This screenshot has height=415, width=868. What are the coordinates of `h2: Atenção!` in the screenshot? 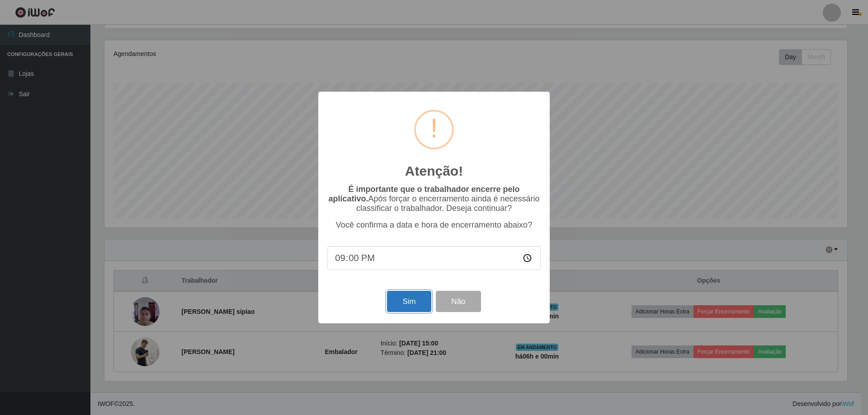 It's located at (434, 171).